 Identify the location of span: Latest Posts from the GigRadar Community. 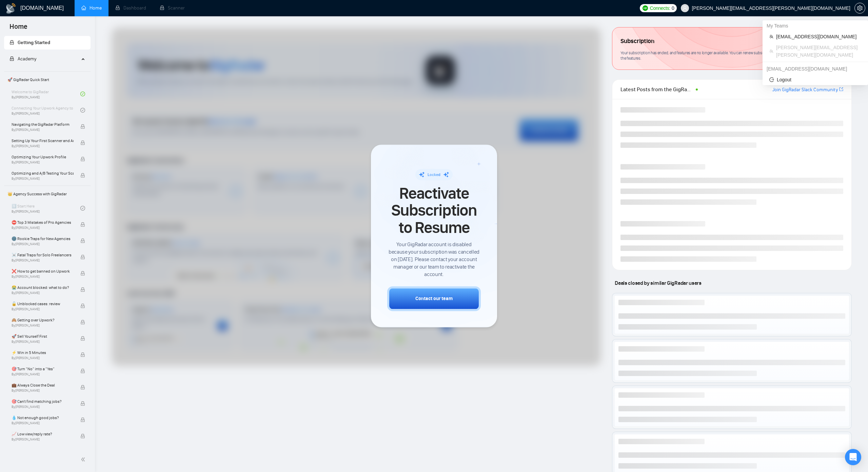
(657, 89).